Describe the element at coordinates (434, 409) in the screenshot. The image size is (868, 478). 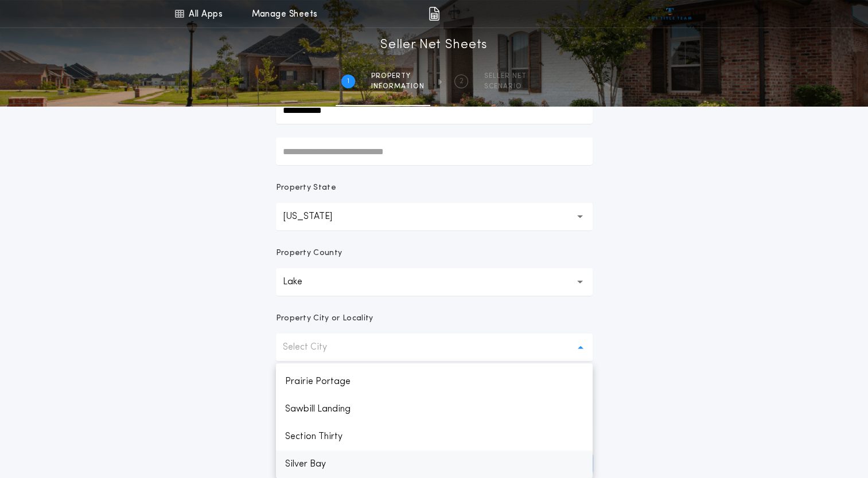
I see `p: Sawbill Landing` at that location.